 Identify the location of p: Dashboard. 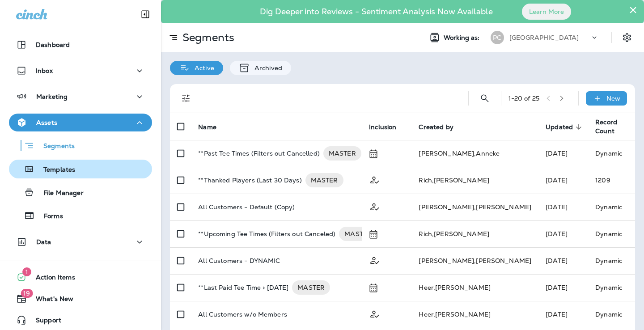
(53, 45).